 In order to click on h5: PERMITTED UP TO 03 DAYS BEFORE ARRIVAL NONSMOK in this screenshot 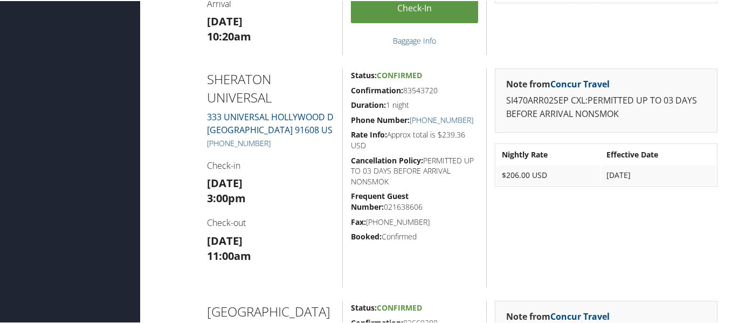, I will do `click(414, 170)`.